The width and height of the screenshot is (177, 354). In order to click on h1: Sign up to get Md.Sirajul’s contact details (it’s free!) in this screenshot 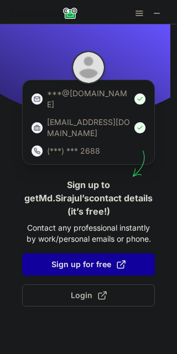, I will do `click(89, 198)`.